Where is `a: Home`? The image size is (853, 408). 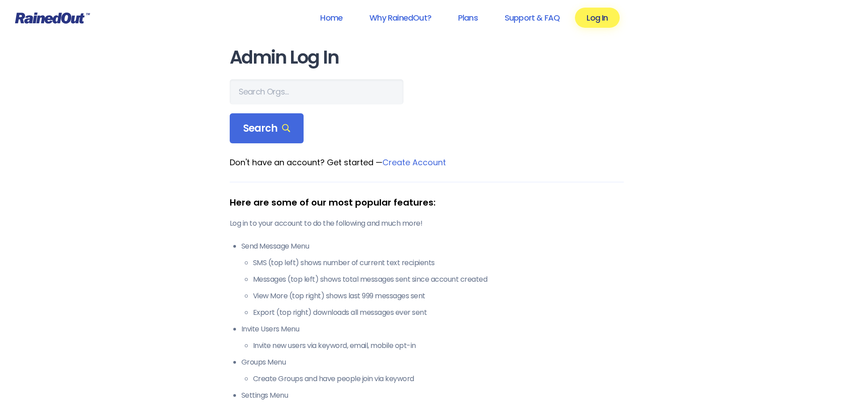
a: Home is located at coordinates (331, 17).